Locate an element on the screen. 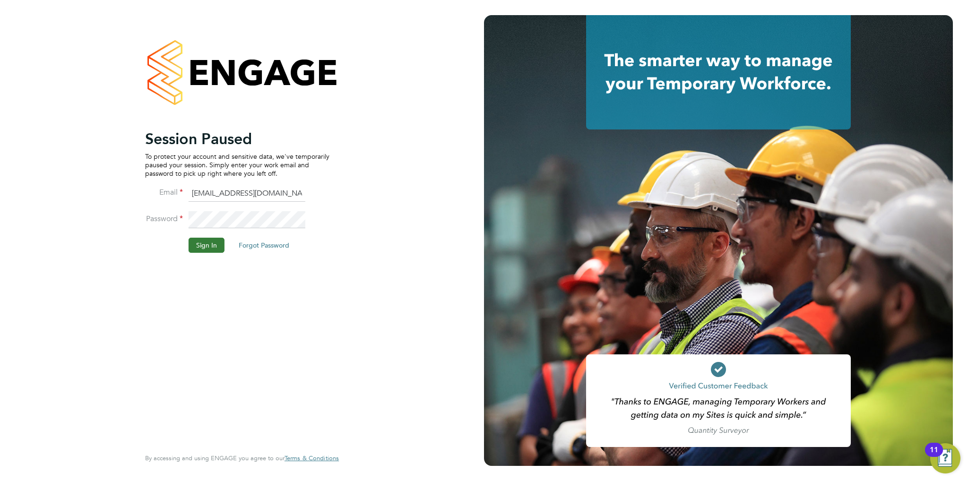 The height and width of the screenshot is (481, 968). div: 11 is located at coordinates (934, 456).